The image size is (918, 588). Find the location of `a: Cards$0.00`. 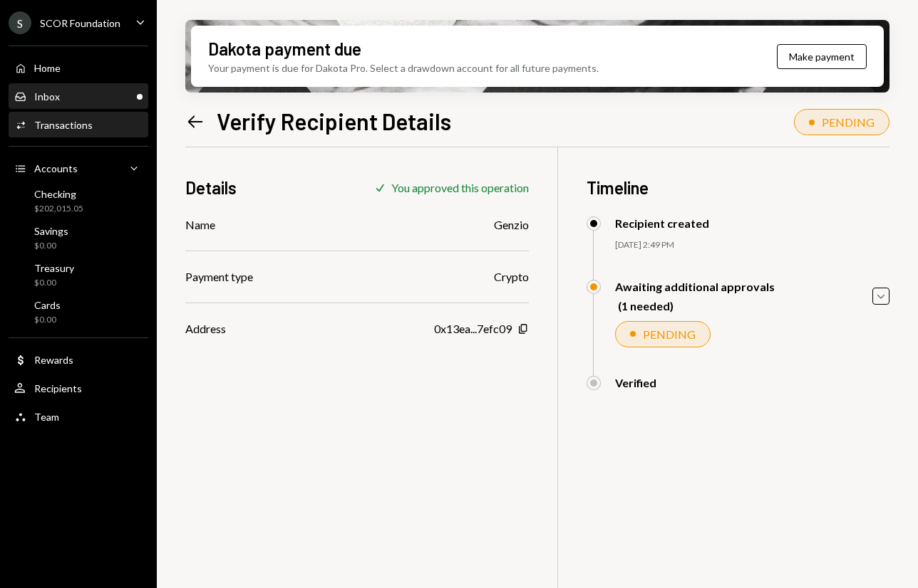

a: Cards$0.00 is located at coordinates (79, 312).